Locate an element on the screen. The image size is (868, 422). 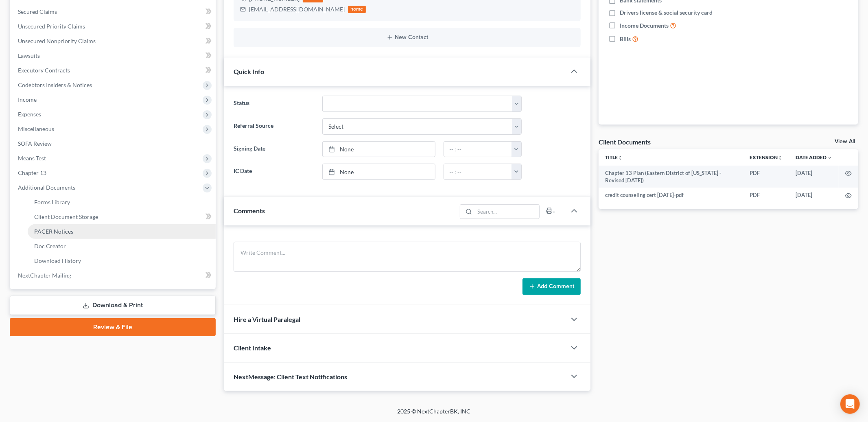
label: Referral Source is located at coordinates (274, 127).